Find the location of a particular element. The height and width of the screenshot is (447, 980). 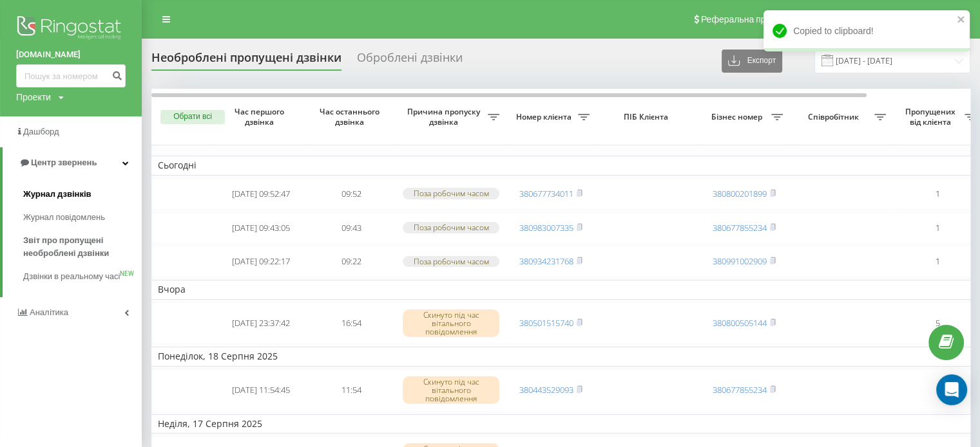

div: Copied to clipboard! is located at coordinates (866, 31).